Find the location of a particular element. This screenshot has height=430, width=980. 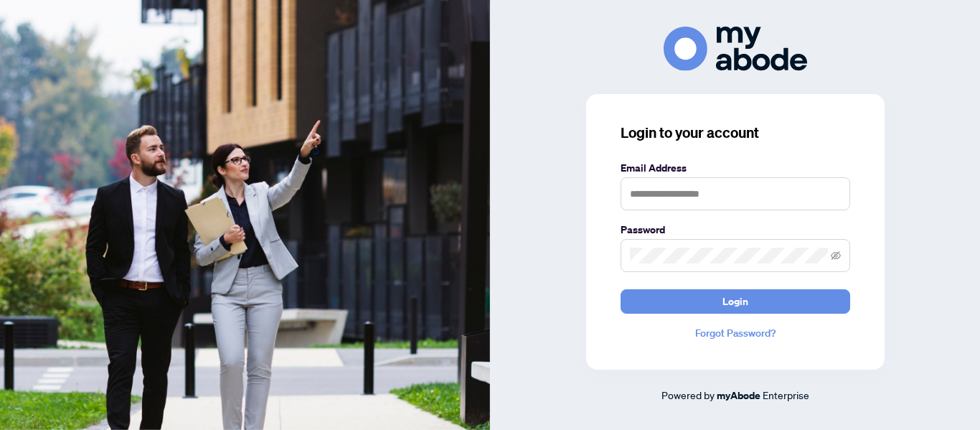

label: Password is located at coordinates (735, 230).